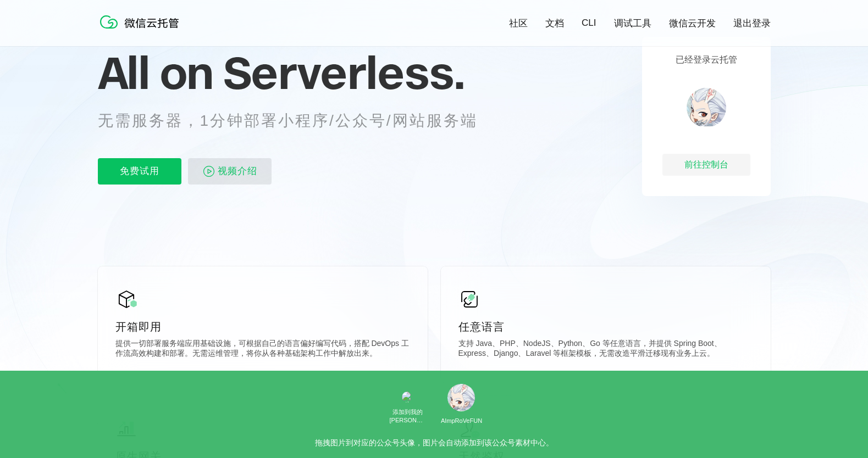  I want to click on p: 支持 Java、PHP、NodeJS、Python、Go 等任意语言，并提供 Spring Boot、Express、Django、Laravel 等框架模板，无需改造平滑迁移现有业务上云。, so click(606, 350).